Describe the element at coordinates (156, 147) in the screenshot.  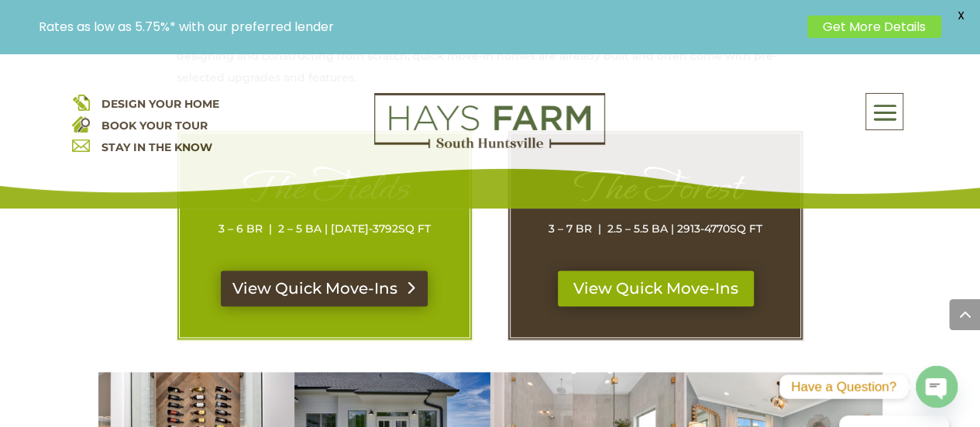
I see `a: STAY IN THE KNOW` at that location.